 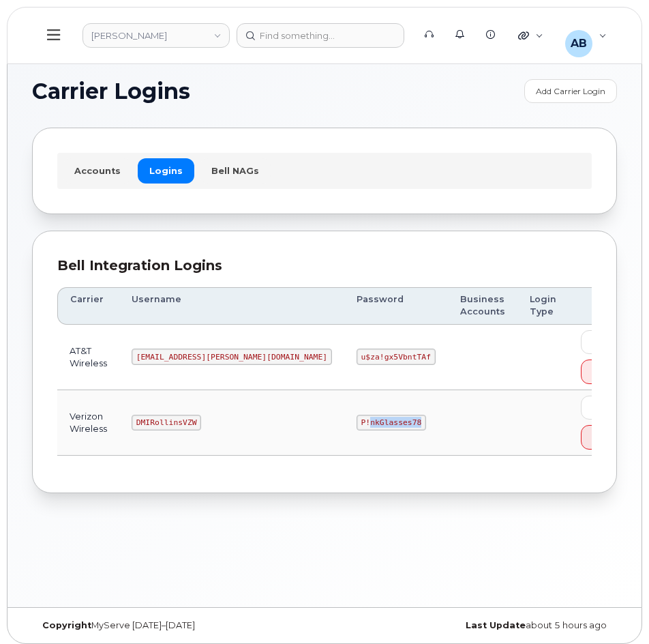 What do you see at coordinates (496, 624) in the screenshot?
I see `strong: Last Update` at bounding box center [496, 624].